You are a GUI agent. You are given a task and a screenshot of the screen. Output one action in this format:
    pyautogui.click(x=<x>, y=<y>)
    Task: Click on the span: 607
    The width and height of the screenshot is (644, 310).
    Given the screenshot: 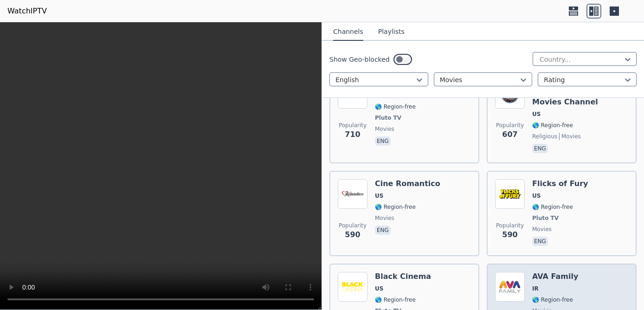 What is the action you would take?
    pyautogui.click(x=510, y=135)
    